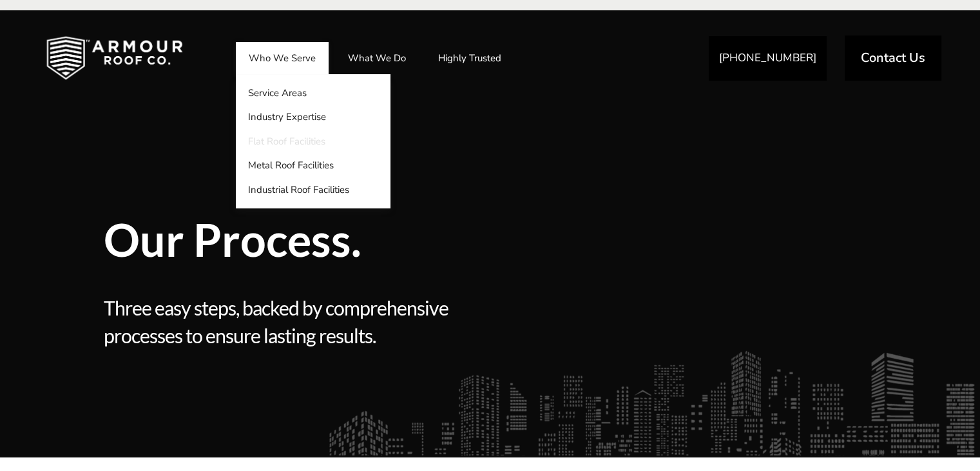  Describe the element at coordinates (313, 93) in the screenshot. I see `a: Service Areas` at that location.